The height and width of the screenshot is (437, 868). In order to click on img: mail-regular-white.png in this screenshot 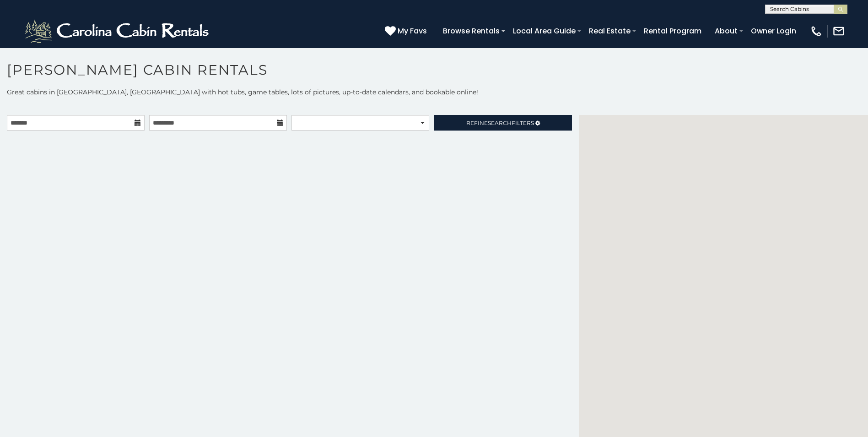, I will do `click(839, 31)`.